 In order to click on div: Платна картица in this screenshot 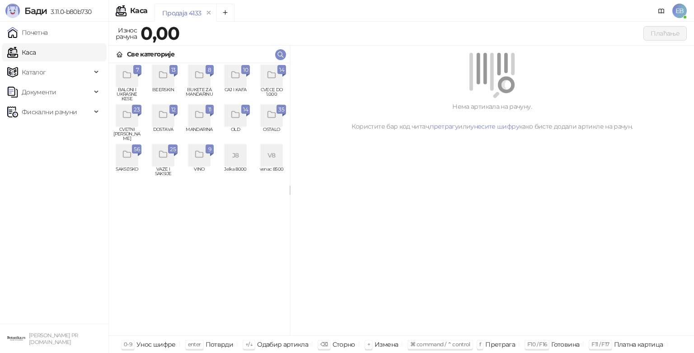, I will do `click(638, 345)`.